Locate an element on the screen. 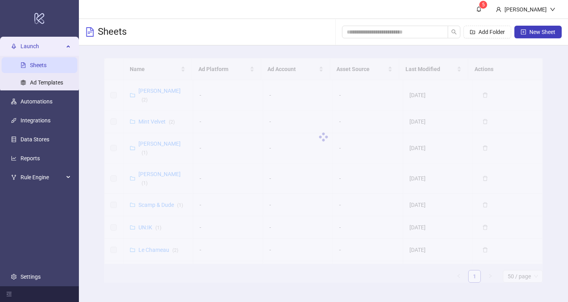 Image resolution: width=568 pixels, height=302 pixels. span: rocket is located at coordinates (14, 46).